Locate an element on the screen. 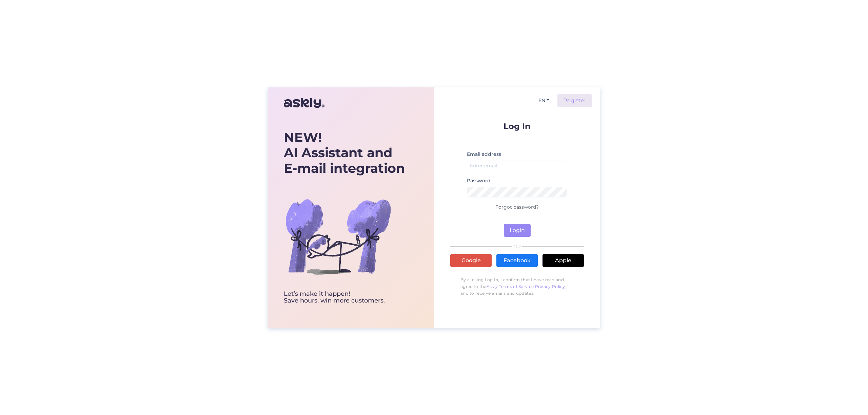 The width and height of the screenshot is (868, 415). p: Log In is located at coordinates (517, 126).